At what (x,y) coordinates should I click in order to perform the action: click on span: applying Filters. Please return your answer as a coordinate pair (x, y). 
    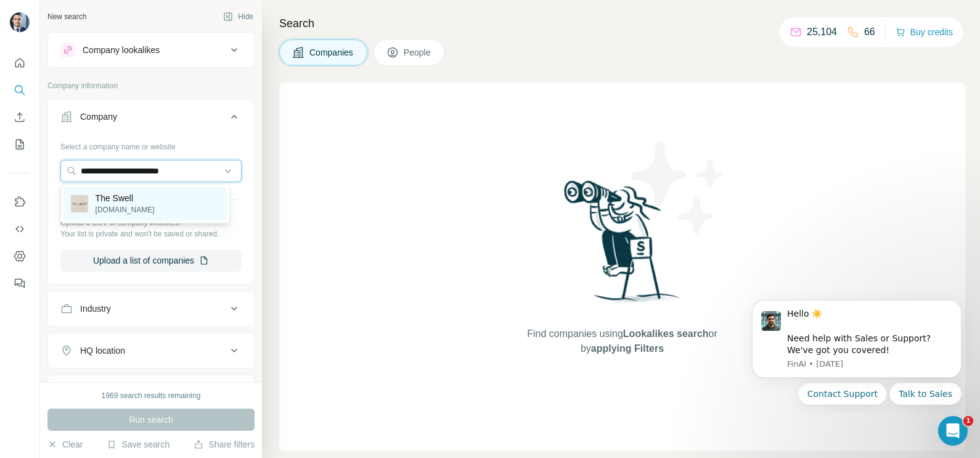
    Looking at the image, I should click on (628, 348).